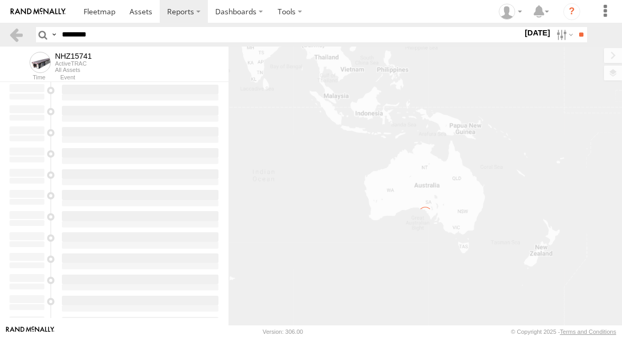 The image size is (622, 337). Describe the element at coordinates (27, 78) in the screenshot. I see `div: Time` at that location.